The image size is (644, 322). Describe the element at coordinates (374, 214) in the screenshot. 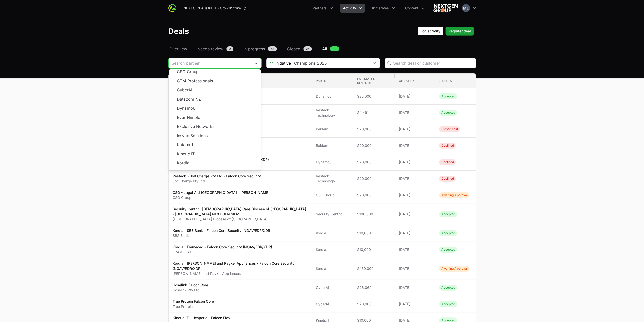

I see `span: $100,000` at that location.